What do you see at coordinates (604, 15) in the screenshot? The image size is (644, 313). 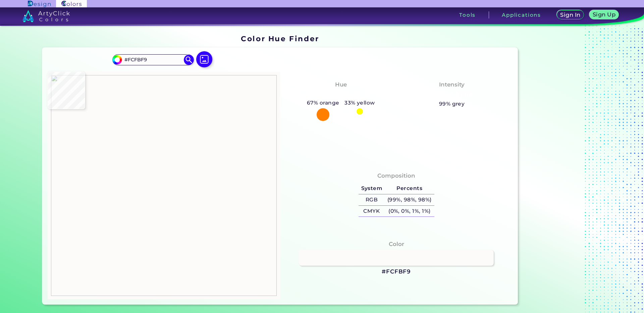 I see `a: Sign Up` at bounding box center [604, 15].